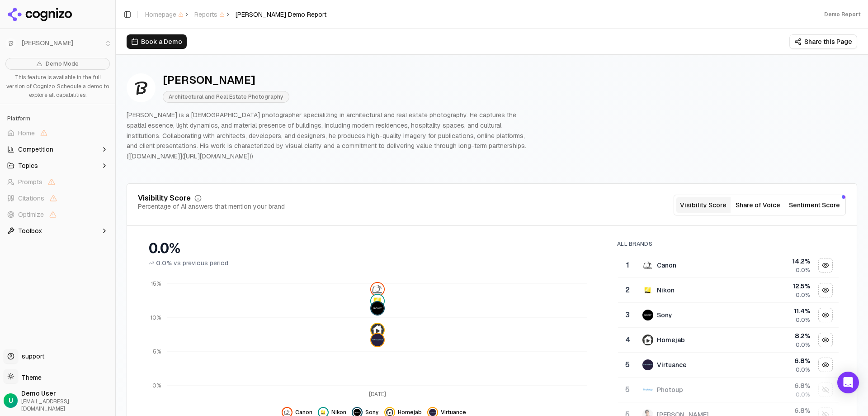 This screenshot has width=868, height=416. I want to click on button: Sentiment Score, so click(814, 205).